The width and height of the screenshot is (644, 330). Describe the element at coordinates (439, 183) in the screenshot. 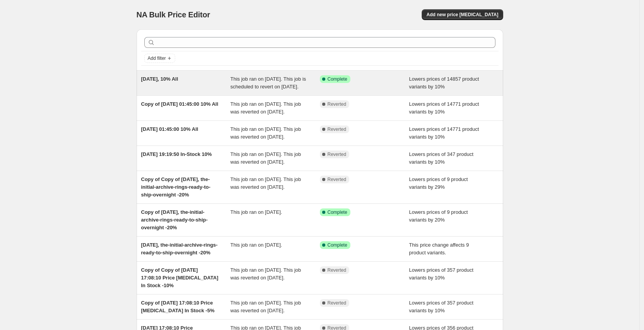

I see `span: Lowers prices of 9 product variants by 29%` at that location.